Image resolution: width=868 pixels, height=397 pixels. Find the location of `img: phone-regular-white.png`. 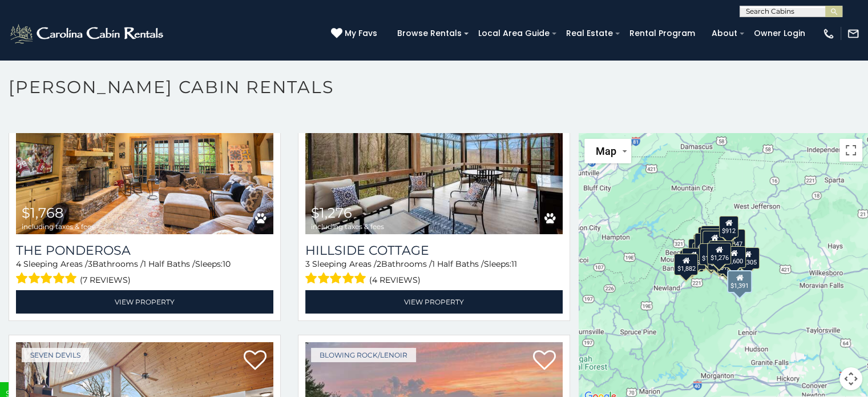

img: phone-regular-white.png is located at coordinates (829, 34).